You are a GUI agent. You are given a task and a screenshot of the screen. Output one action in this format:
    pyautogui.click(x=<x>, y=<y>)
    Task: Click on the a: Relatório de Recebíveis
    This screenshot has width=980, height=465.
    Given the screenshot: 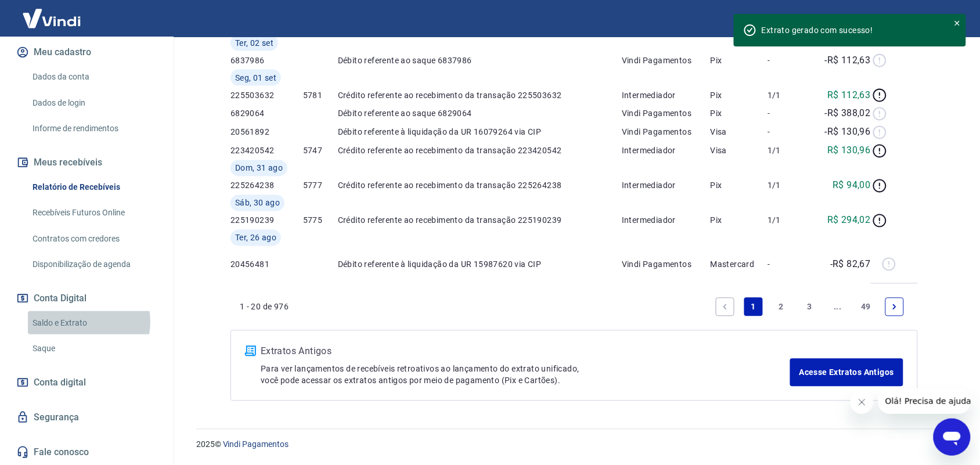 What is the action you would take?
    pyautogui.click(x=94, y=187)
    